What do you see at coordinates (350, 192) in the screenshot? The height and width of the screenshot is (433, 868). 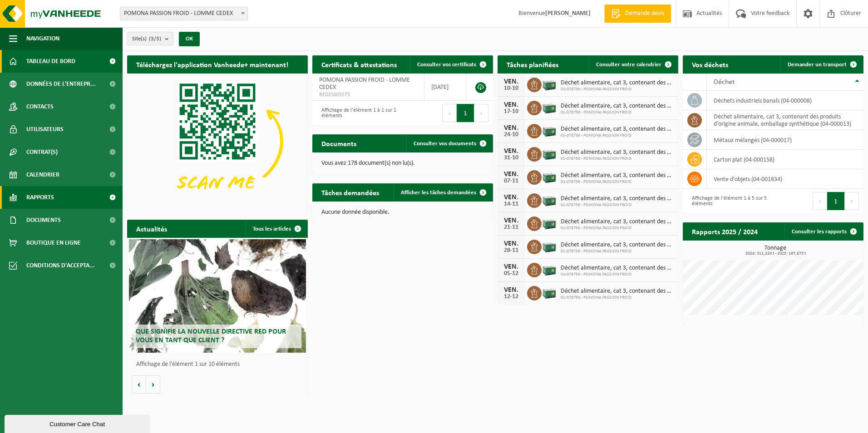 I see `h2: Tâches demandées` at bounding box center [350, 192].